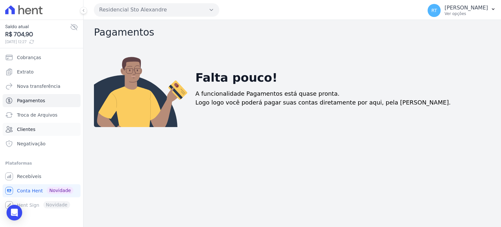 Image resolution: width=501 pixels, height=227 pixels. What do you see at coordinates (292, 32) in the screenshot?
I see `h2: Pagamentos` at bounding box center [292, 32].